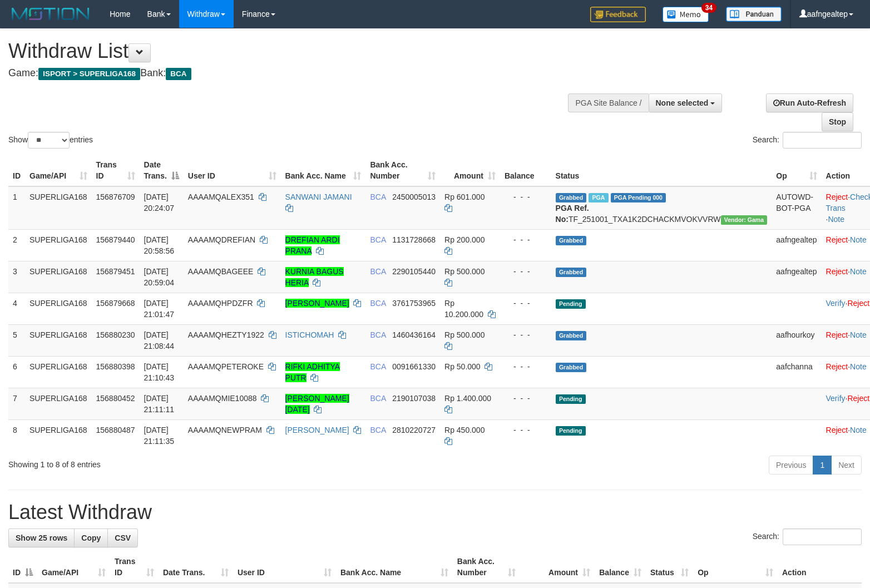 The height and width of the screenshot is (588, 870). What do you see at coordinates (526, 171) in the screenshot?
I see `th: Balance` at bounding box center [526, 171].